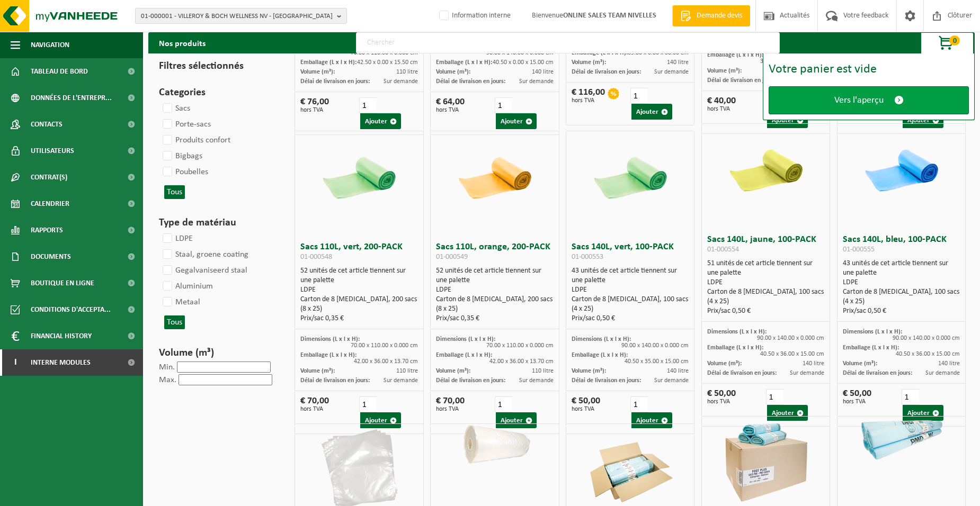 The width and height of the screenshot is (980, 506). I want to click on span: Documents, so click(50, 257).